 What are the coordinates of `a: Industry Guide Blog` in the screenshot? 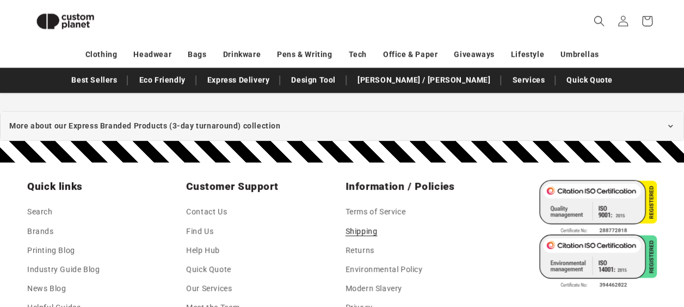 It's located at (63, 269).